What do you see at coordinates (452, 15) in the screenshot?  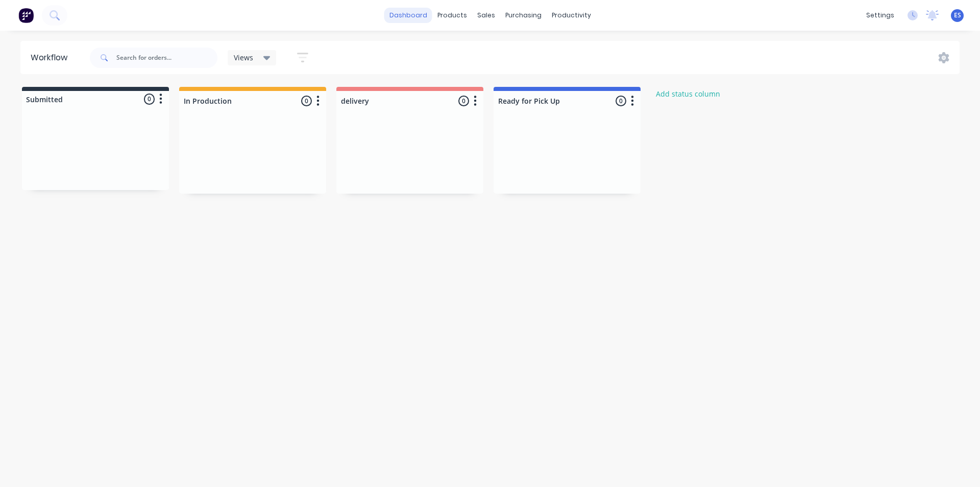 I see `div: products` at bounding box center [452, 15].